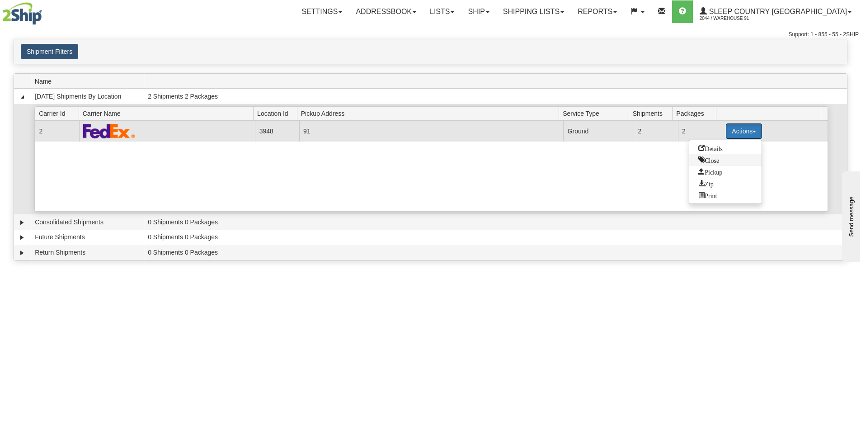  I want to click on td: Ground, so click(598, 131).